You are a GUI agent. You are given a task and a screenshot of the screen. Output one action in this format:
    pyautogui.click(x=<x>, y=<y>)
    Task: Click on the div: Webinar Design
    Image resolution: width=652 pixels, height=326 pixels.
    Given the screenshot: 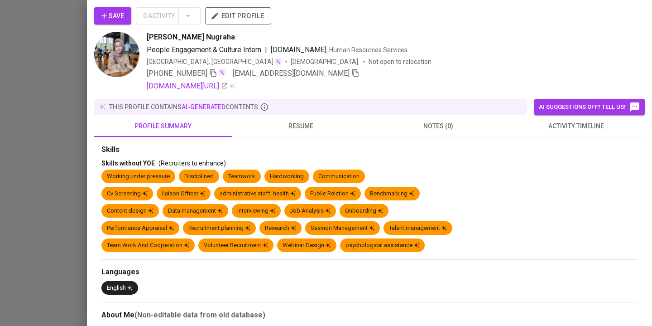 What is the action you would take?
    pyautogui.click(x=307, y=245)
    